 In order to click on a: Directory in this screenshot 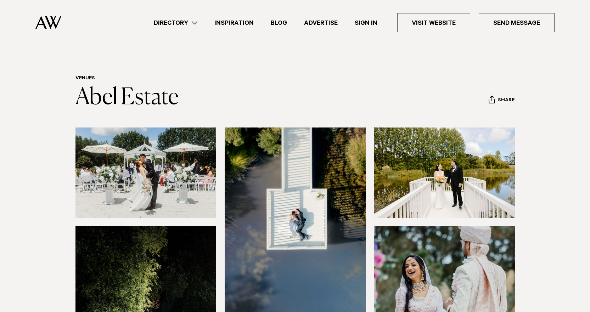, I will do `click(176, 23)`.